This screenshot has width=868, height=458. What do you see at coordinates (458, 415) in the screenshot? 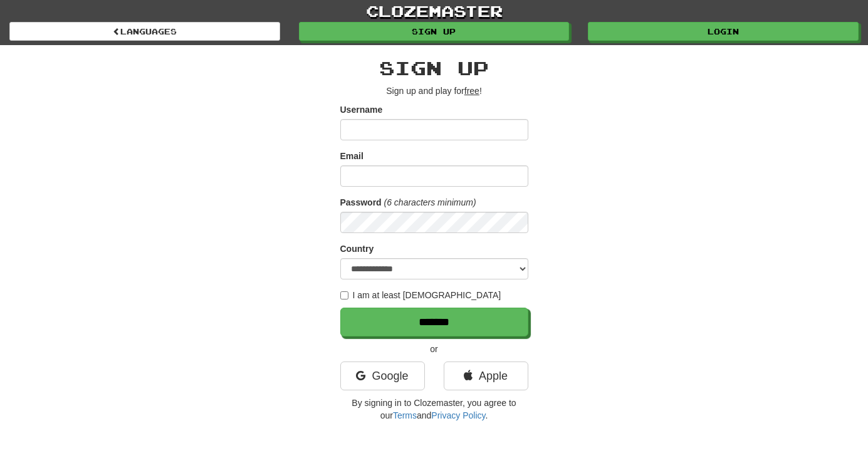
I see `a: Privacy Policy` at bounding box center [458, 415].